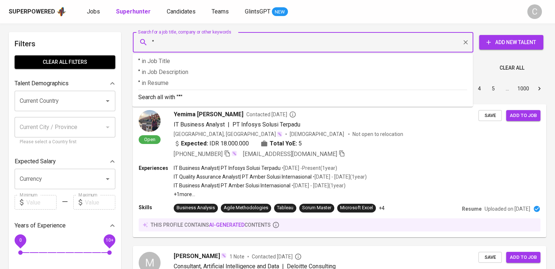 Image resolution: width=555 pixels, height=269 pixels. I want to click on p: Please select a Country first, so click(65, 142).